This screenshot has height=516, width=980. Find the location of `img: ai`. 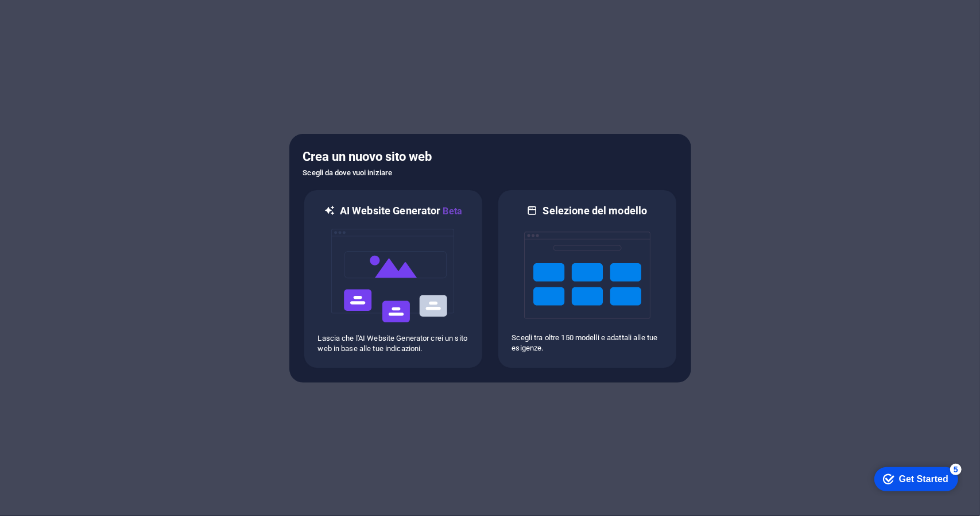

img: ai is located at coordinates (393, 276).